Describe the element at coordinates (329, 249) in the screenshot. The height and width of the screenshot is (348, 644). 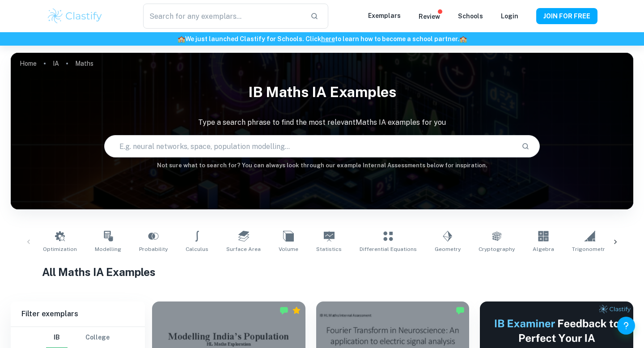
I see `span: Statistics` at that location.